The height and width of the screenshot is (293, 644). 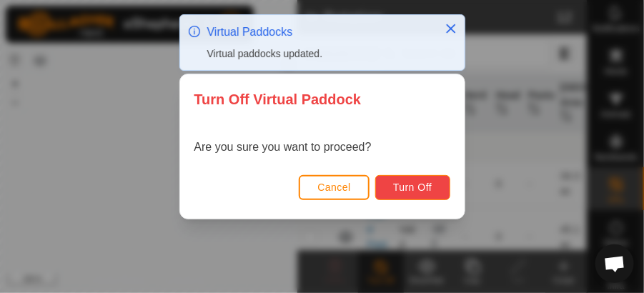 I want to click on div: Open chat, so click(x=615, y=264).